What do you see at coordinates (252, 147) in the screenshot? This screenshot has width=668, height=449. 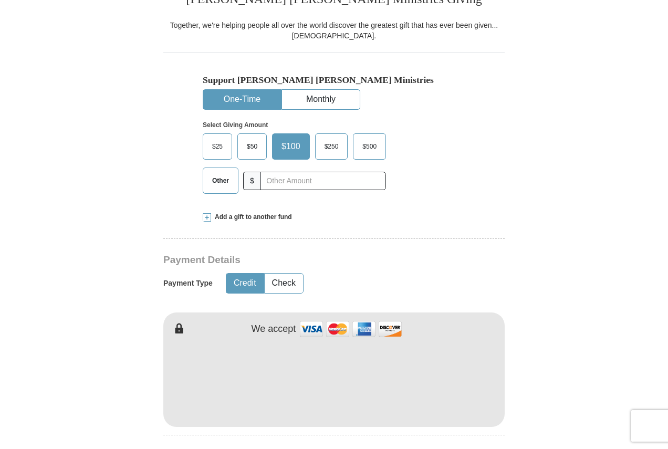 I see `span: $50` at bounding box center [252, 147].